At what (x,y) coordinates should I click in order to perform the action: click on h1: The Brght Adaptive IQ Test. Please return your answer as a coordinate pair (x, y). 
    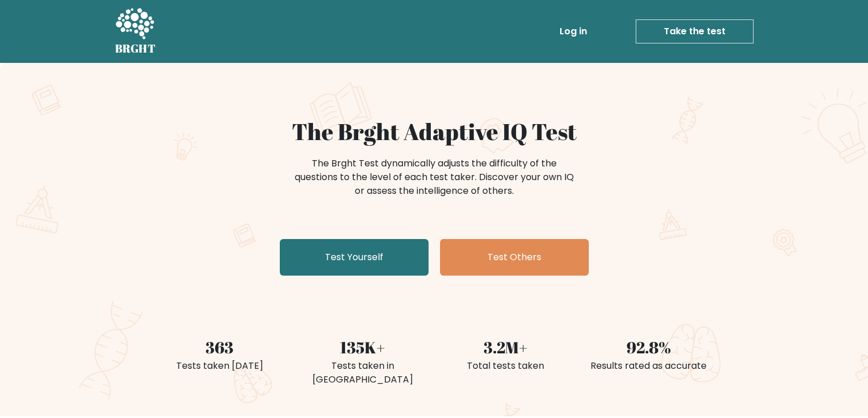
    Looking at the image, I should click on (434, 131).